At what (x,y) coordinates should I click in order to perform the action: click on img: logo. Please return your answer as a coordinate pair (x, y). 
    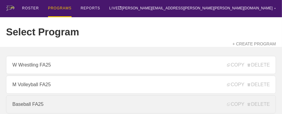
    Looking at the image, I should click on (10, 8).